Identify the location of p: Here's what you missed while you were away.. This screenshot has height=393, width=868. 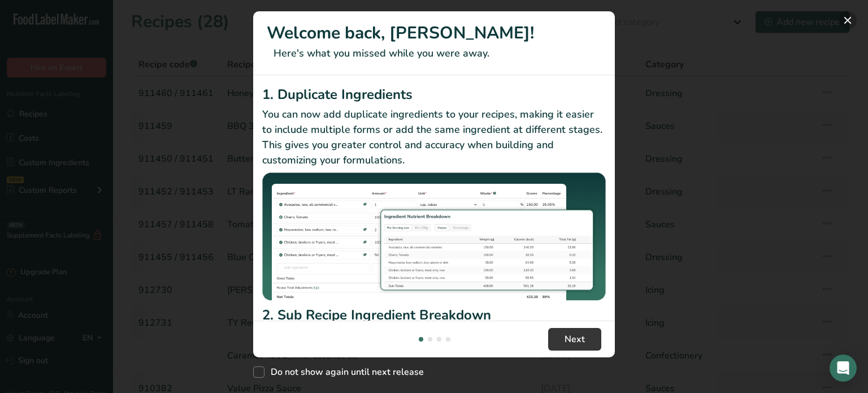
(434, 53).